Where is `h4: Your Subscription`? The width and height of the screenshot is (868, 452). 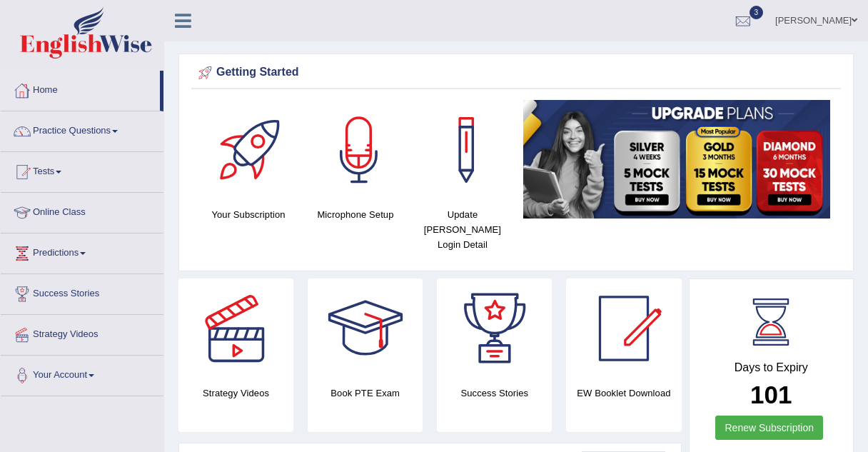 h4: Your Subscription is located at coordinates (249, 215).